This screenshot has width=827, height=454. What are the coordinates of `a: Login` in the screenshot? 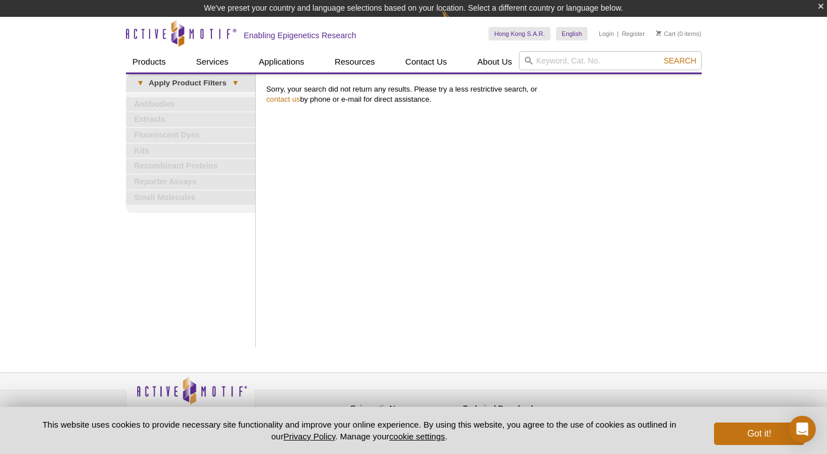 It's located at (606, 34).